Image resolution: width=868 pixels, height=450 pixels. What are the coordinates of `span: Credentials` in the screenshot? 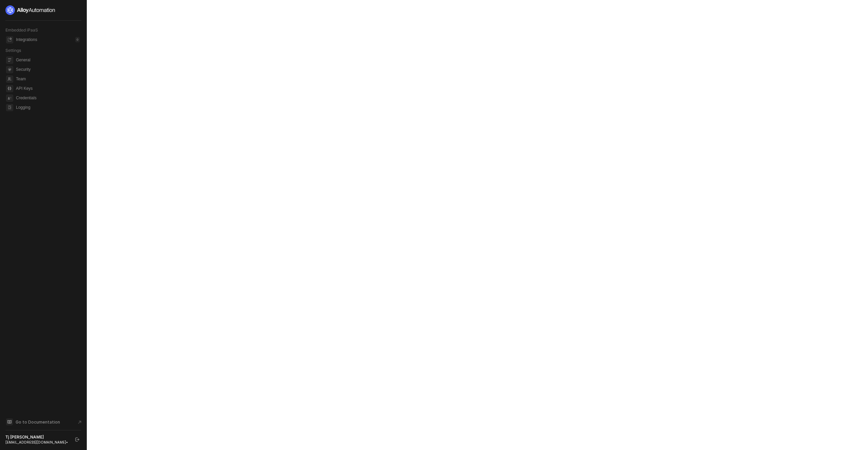 It's located at (48, 98).